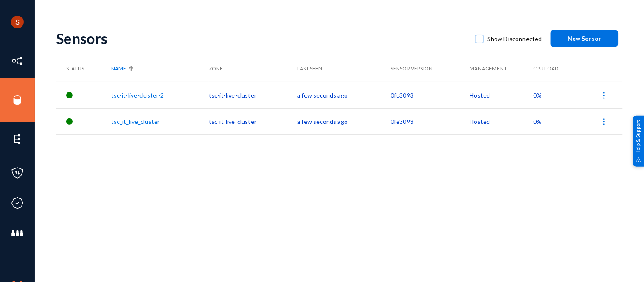 This screenshot has width=644, height=282. I want to click on img: help_support.svg, so click(639, 160).